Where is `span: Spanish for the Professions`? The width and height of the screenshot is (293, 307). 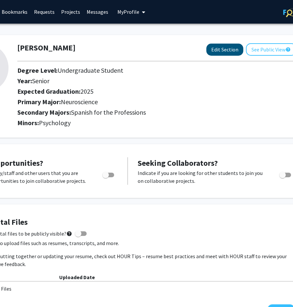
span: Spanish for the Professions is located at coordinates (108, 112).